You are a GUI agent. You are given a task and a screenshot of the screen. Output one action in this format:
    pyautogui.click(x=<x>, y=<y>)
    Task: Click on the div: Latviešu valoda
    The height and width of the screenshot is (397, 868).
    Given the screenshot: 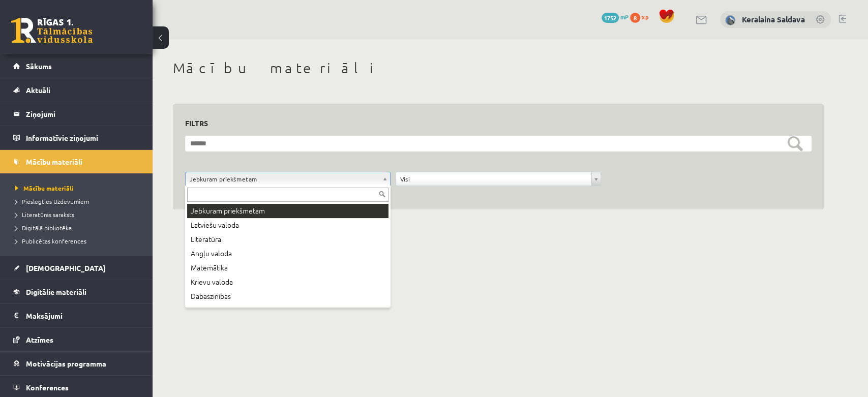 What is the action you would take?
    pyautogui.click(x=288, y=225)
    